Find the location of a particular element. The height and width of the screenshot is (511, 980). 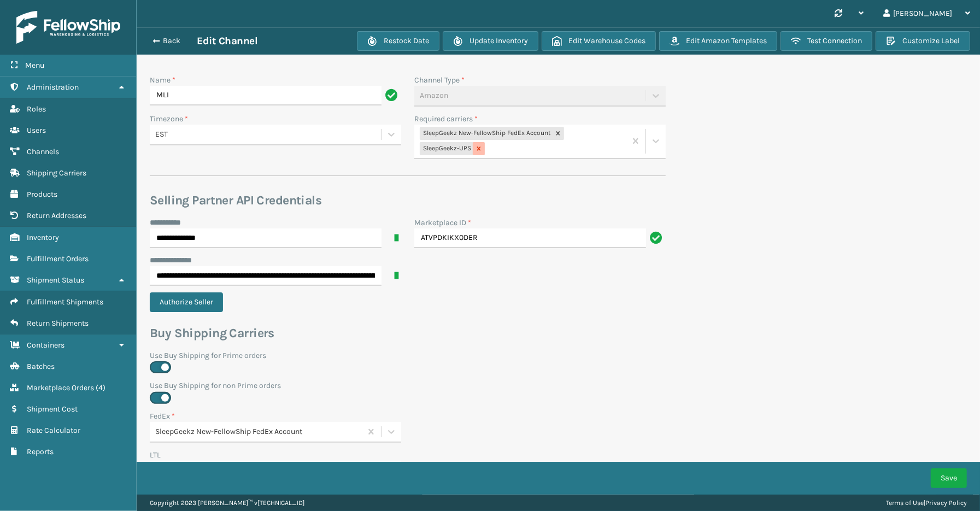

div: EST is located at coordinates (268, 134).